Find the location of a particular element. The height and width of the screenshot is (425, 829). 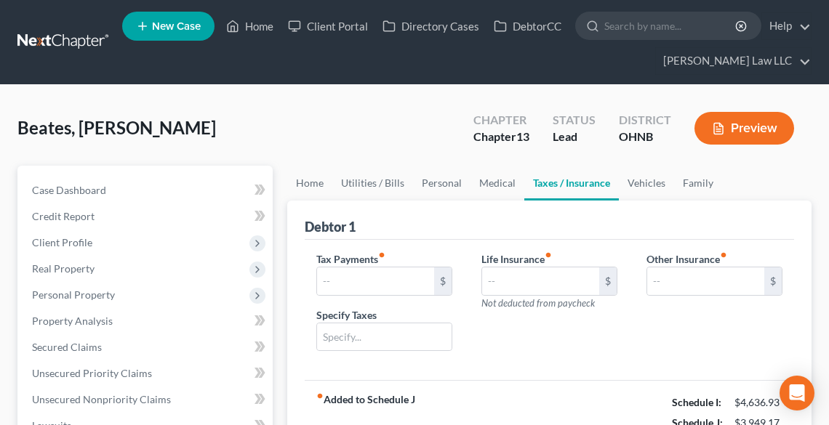

span: Personal Property is located at coordinates (73, 294).